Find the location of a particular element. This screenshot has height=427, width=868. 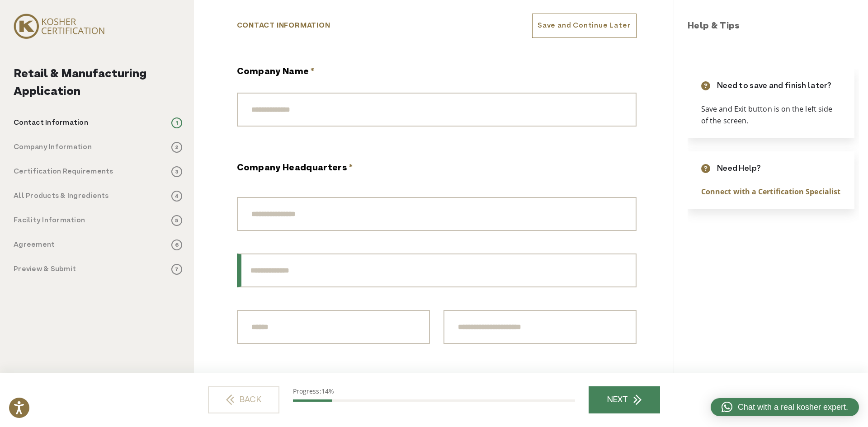

h3: Help & Tips is located at coordinates (773, 26).